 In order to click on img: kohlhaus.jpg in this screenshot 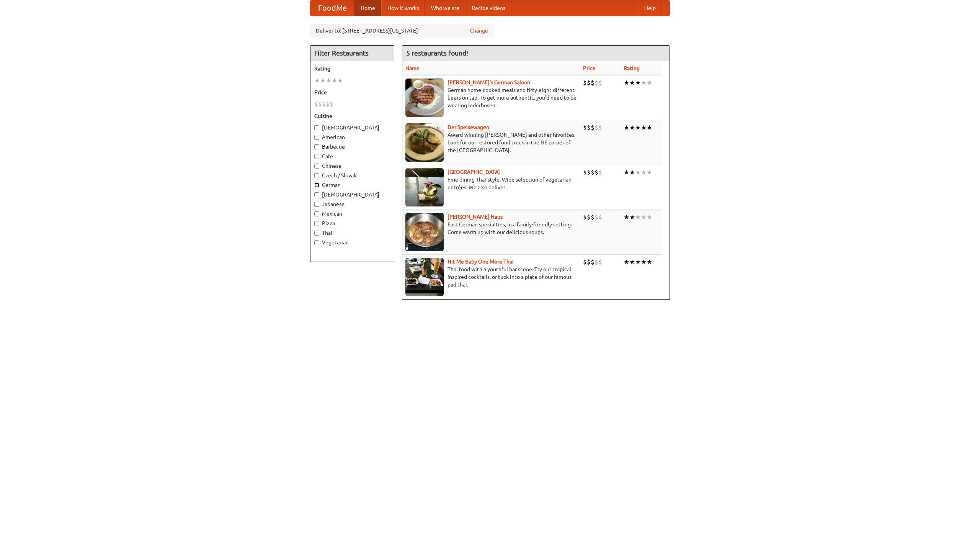, I will do `click(425, 233)`.